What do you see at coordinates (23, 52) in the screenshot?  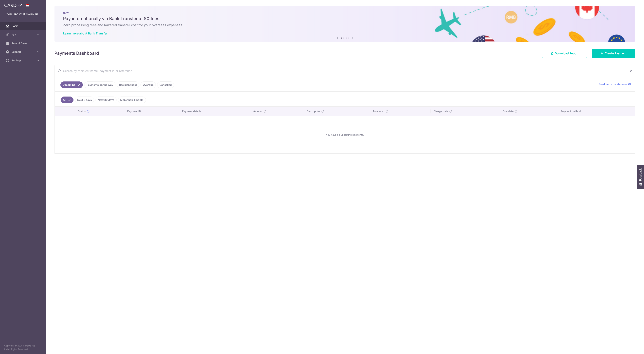 I see `span: Support` at bounding box center [23, 52].